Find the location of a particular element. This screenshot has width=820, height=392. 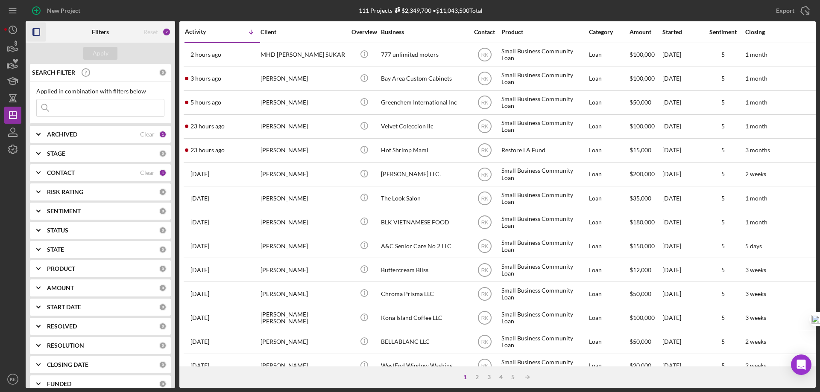

div: A&C Senior Care No 2 LLC is located at coordinates (424, 246).